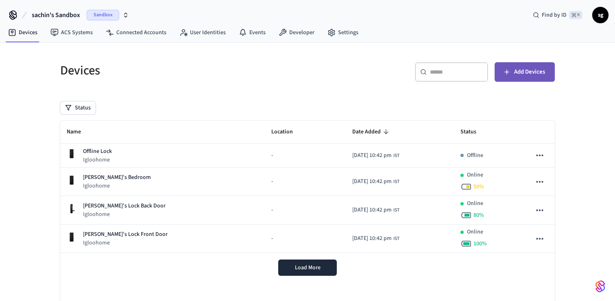  Describe the element at coordinates (56, 15) in the screenshot. I see `span: sachin's Sandbox` at that location.